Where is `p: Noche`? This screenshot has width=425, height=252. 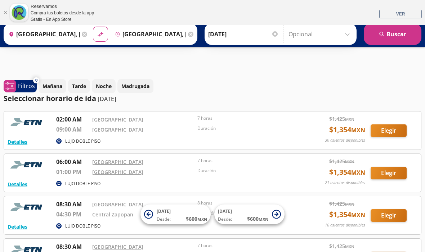 p: Noche is located at coordinates (104, 86).